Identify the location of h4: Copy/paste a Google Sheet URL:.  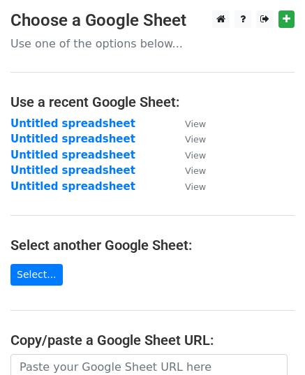
(152, 340).